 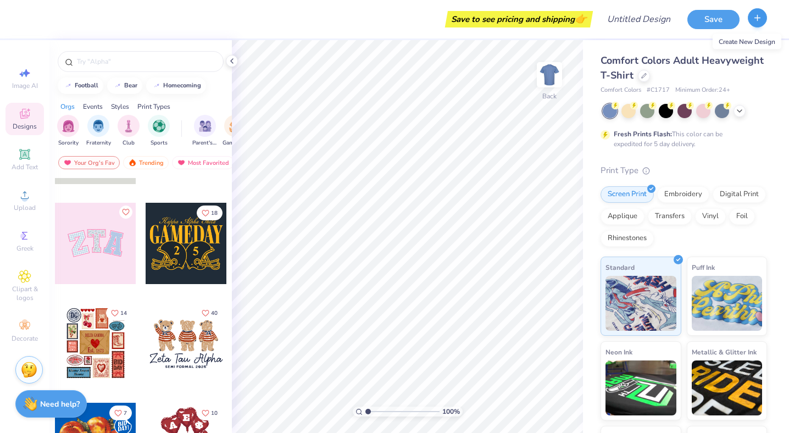 I want to click on div: homecoming, so click(x=182, y=85).